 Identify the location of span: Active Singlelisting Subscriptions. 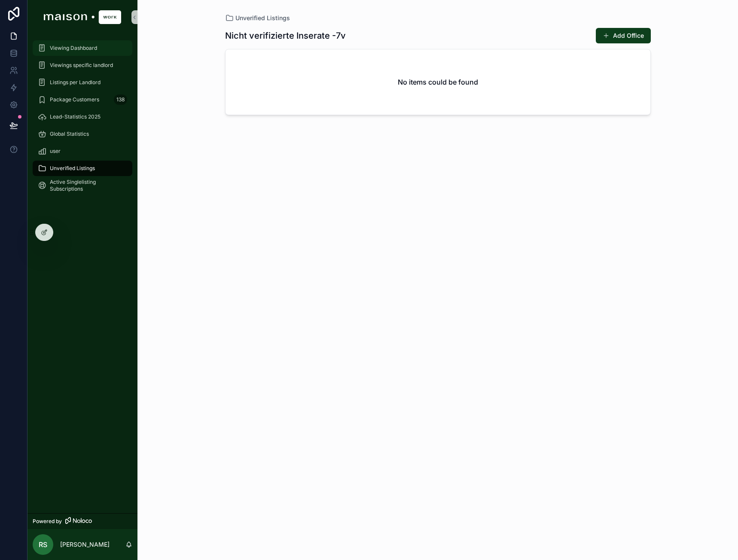
(87, 186).